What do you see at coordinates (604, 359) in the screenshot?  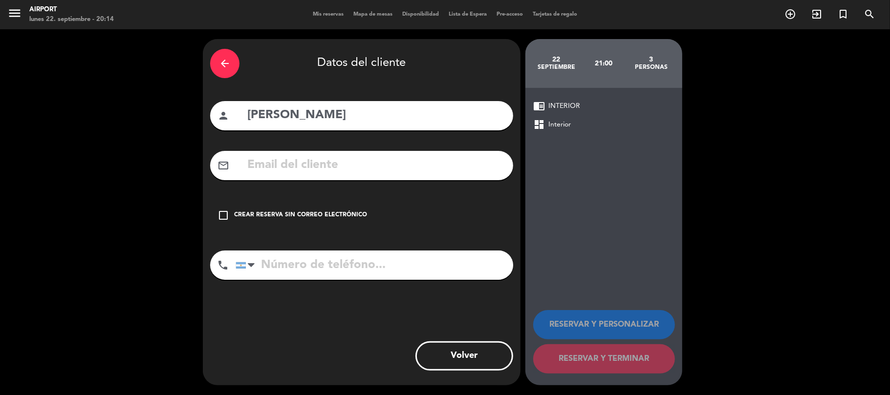 I see `button: RESERVAR Y TERMINAR` at bounding box center [604, 359].